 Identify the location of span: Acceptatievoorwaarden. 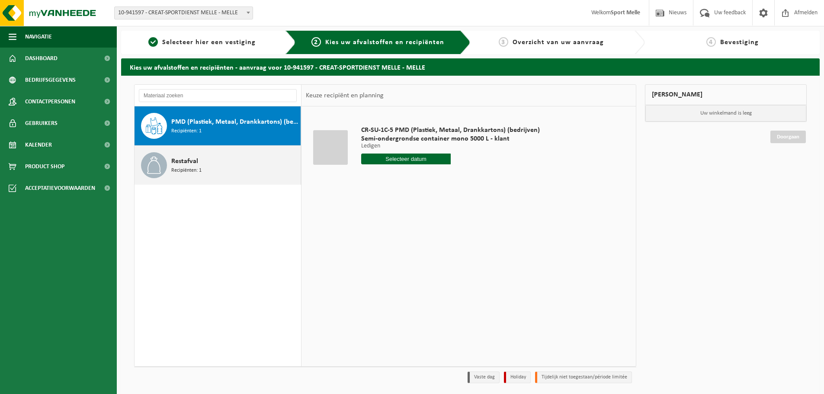
(60, 188).